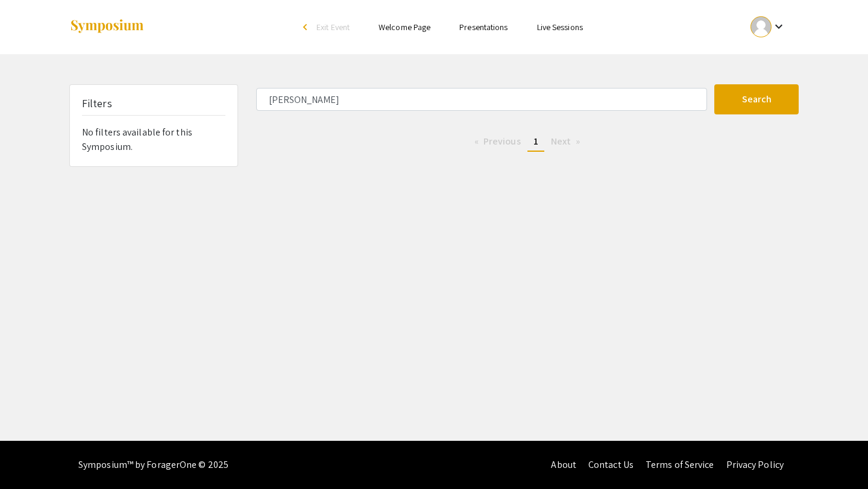 This screenshot has width=868, height=489. Describe the element at coordinates (756, 99) in the screenshot. I see `button: Search` at that location.